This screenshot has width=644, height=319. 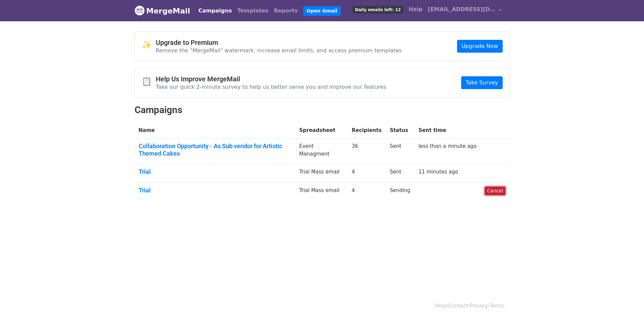 I want to click on th: Status, so click(x=400, y=130).